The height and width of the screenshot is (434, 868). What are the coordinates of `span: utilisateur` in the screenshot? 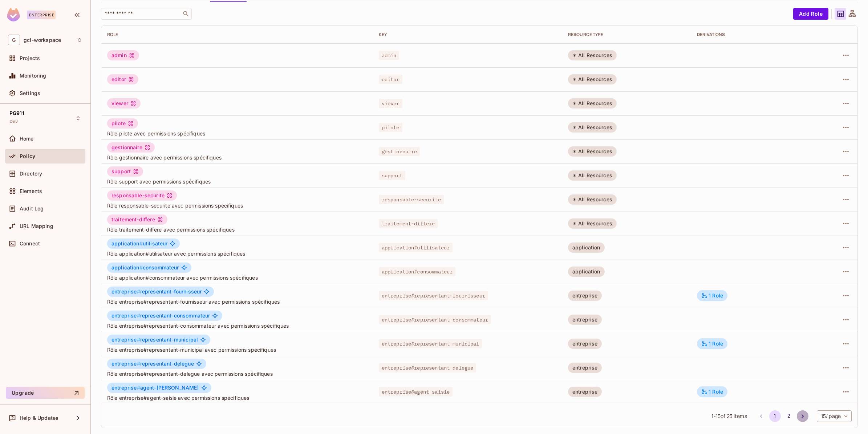 It's located at (140, 243).